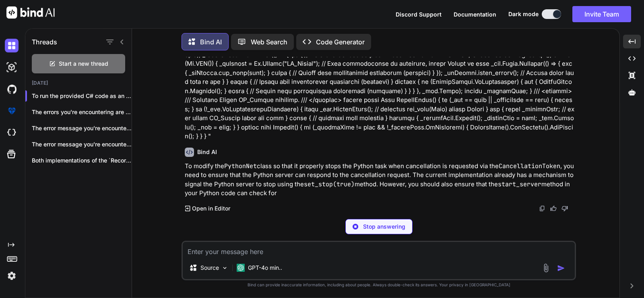  Describe the element at coordinates (210, 267) in the screenshot. I see `p: Source` at that location.